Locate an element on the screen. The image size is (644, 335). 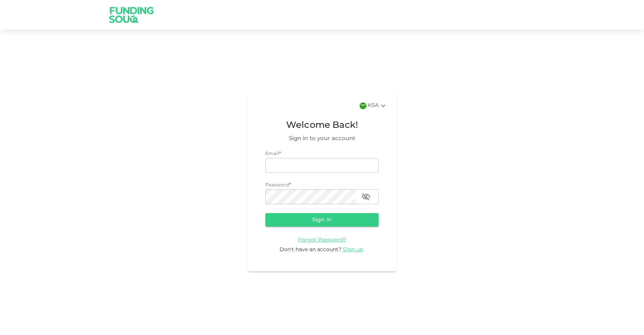
button: Sign in is located at coordinates (322, 220).